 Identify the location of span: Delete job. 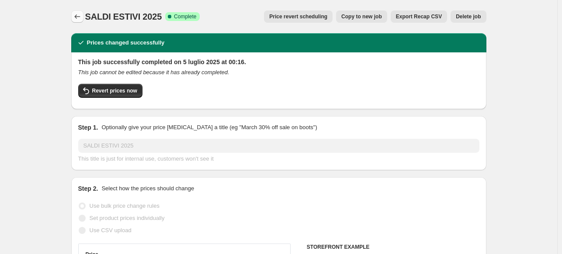
(468, 17).